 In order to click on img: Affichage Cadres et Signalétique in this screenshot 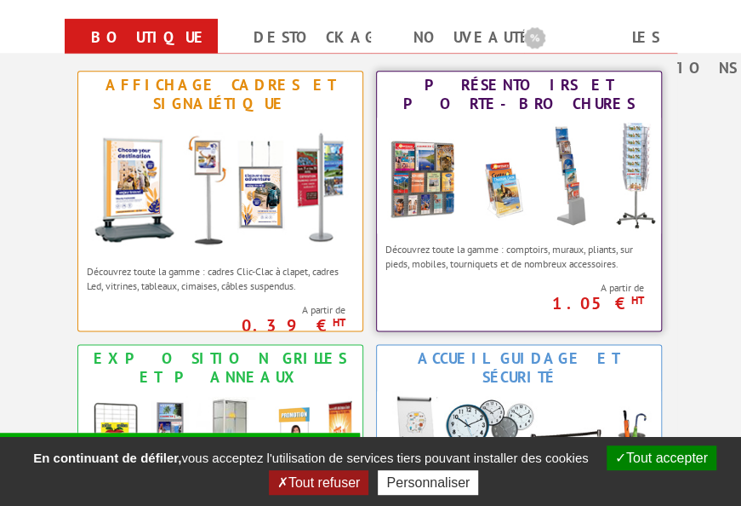, I will do `click(220, 186)`.